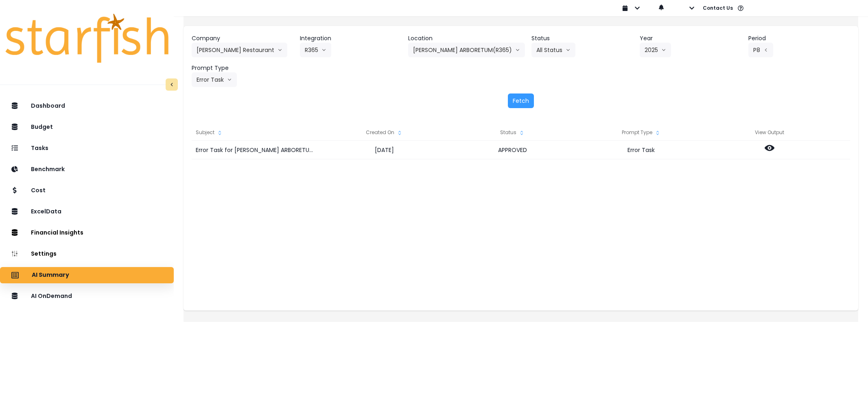 The image size is (868, 415). I want to click on header: Year, so click(690, 38).